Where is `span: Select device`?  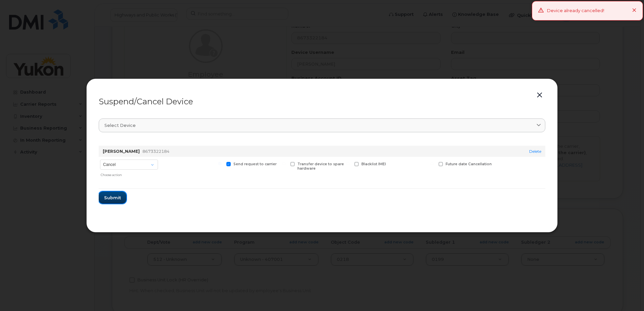
span: Select device is located at coordinates (120, 125).